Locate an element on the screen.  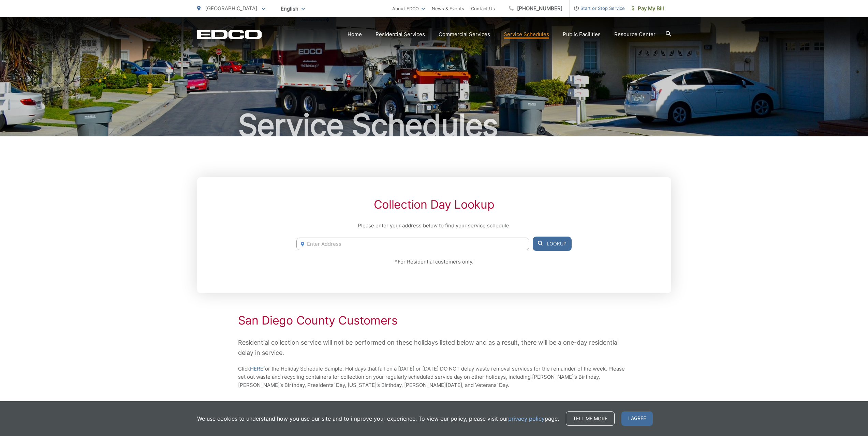
p: Residential collection service will not be performed on these holidays listed below and as a resu... is located at coordinates (434, 348).